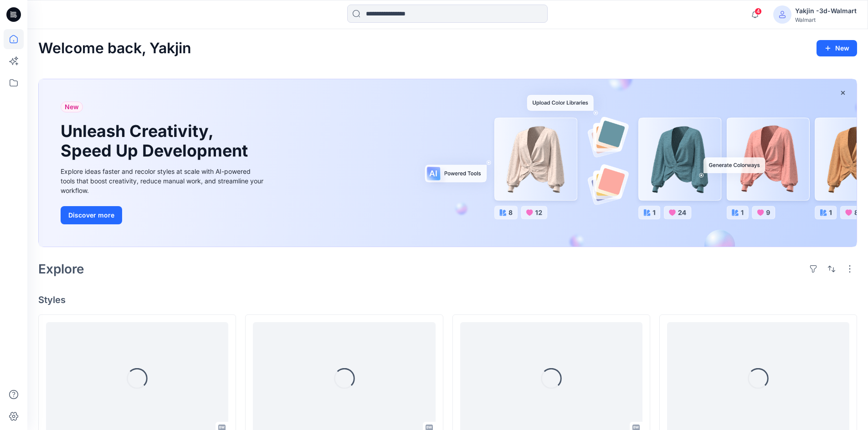 The image size is (868, 430). I want to click on button: New, so click(836, 48).